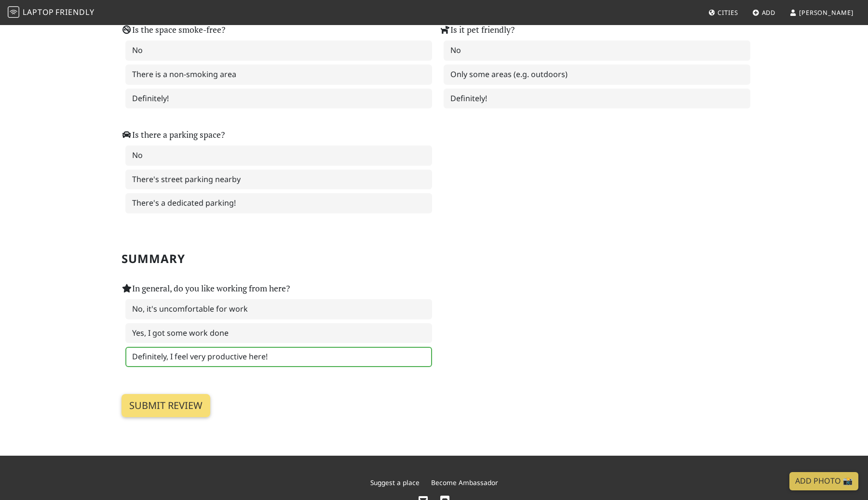  What do you see at coordinates (395, 482) in the screenshot?
I see `a: Suggest a place` at bounding box center [395, 482].